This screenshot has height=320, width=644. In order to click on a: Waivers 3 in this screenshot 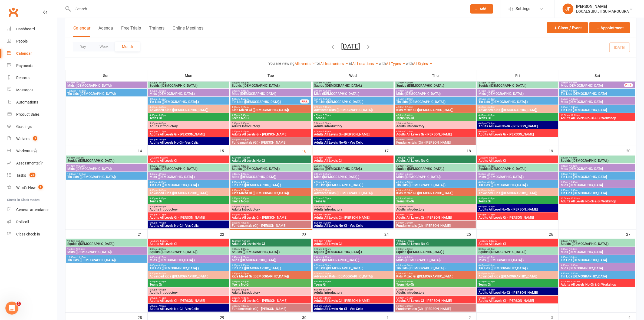, I will do `click(32, 139)`.